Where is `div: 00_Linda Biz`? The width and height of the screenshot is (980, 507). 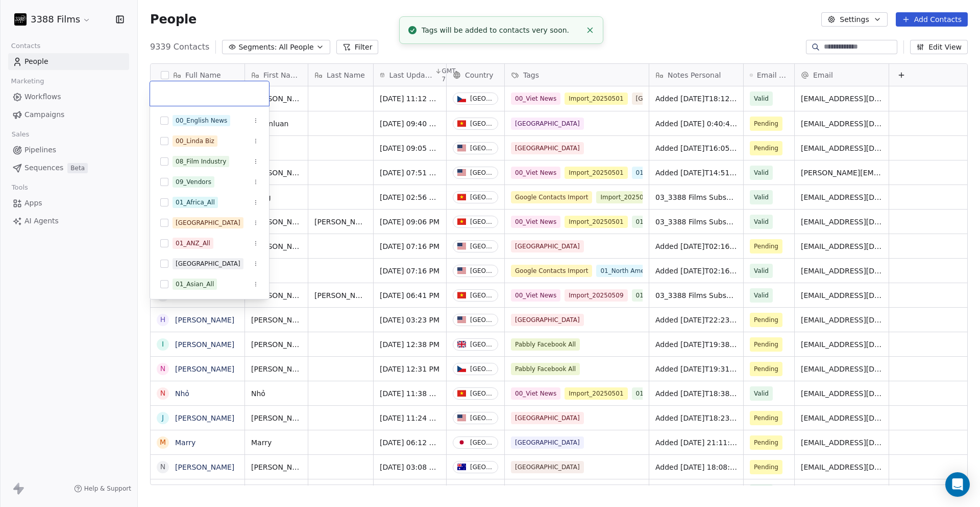
div: 00_Linda Biz is located at coordinates (195, 141).